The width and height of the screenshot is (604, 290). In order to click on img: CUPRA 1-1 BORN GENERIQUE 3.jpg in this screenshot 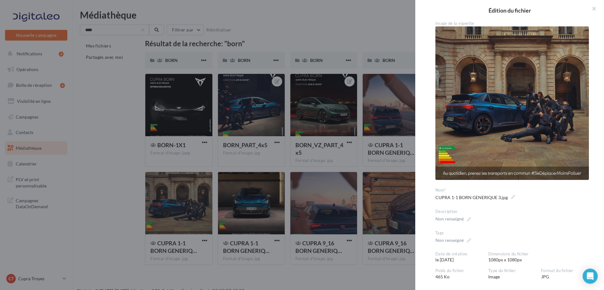, I will do `click(513, 103)`.